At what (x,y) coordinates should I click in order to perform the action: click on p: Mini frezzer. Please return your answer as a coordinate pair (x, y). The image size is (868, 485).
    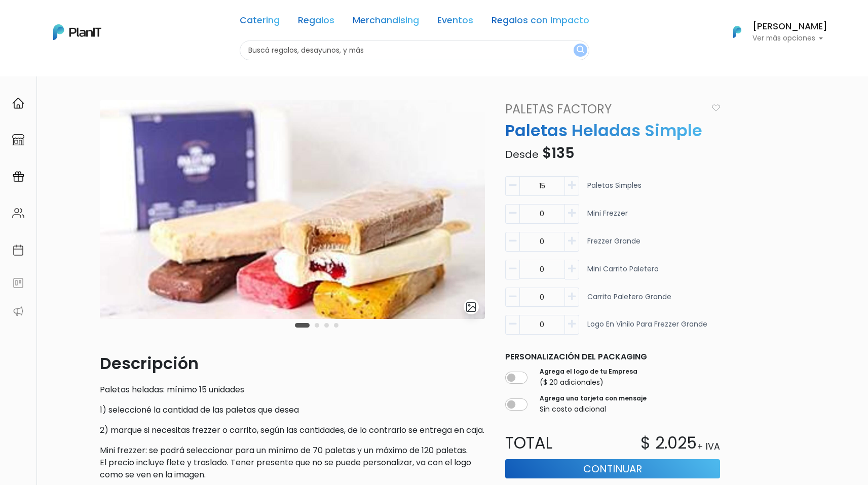
    Looking at the image, I should click on (607, 218).